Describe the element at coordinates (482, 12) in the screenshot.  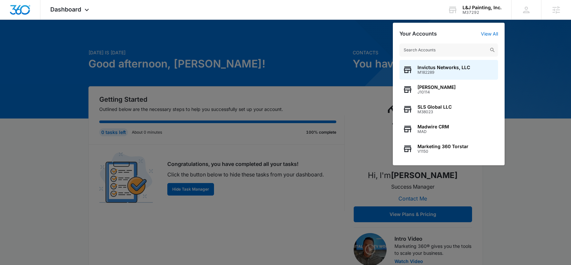
I see `div: account id` at that location.